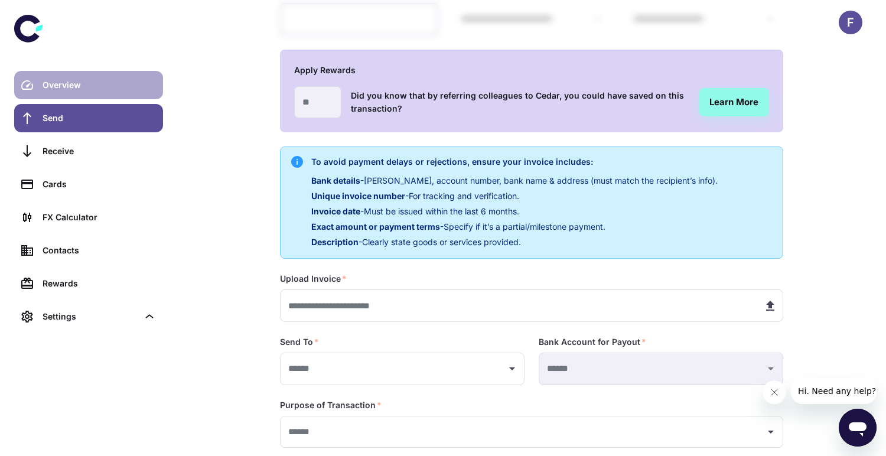 Image resolution: width=886 pixels, height=456 pixels. Describe the element at coordinates (850, 22) in the screenshot. I see `div: F` at that location.